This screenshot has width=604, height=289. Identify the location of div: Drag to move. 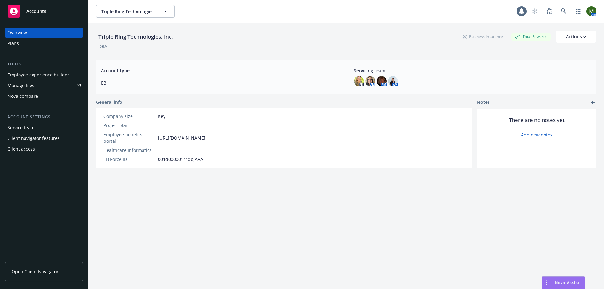
(546, 283).